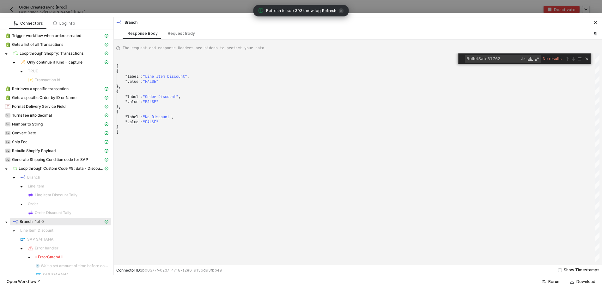 This screenshot has width=602, height=288. Describe the element at coordinates (44, 98) in the screenshot. I see `span: Gets a specific Order by ID or Name` at that location.